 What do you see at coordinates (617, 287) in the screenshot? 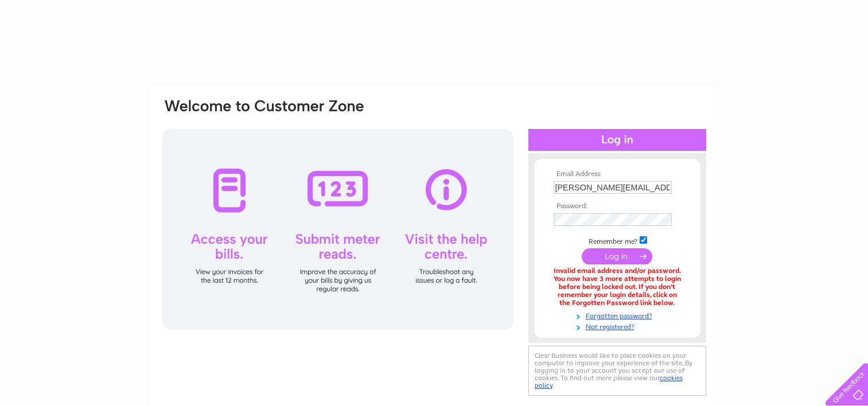
I see `div: Invalid email address and/or password. You now have 3 more attempts to login before being locked ...` at bounding box center [617, 287].